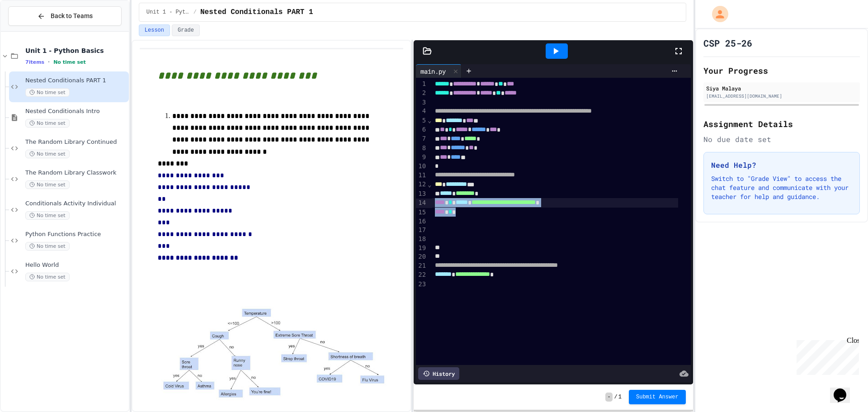  What do you see at coordinates (422, 84) in the screenshot?
I see `div: 1` at bounding box center [422, 84].